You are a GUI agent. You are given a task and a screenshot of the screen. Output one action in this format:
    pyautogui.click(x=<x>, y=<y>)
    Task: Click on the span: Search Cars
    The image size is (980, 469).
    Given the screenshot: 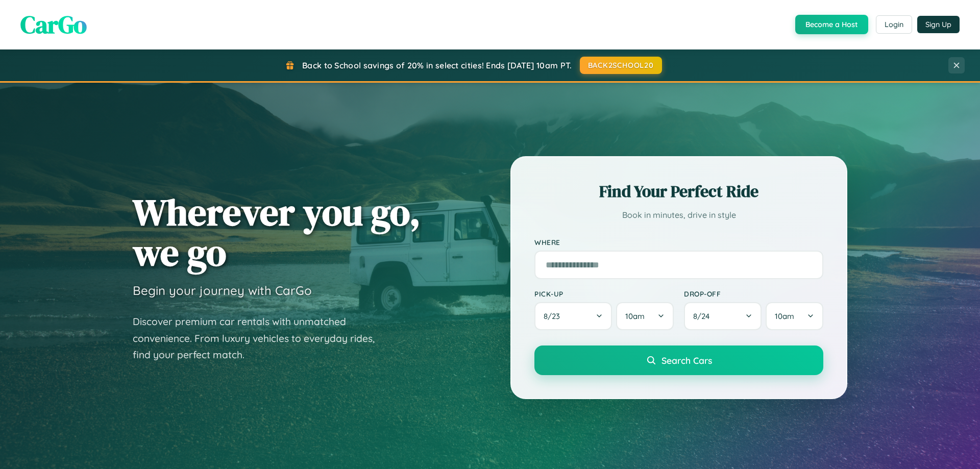 What is the action you would take?
    pyautogui.click(x=687, y=360)
    